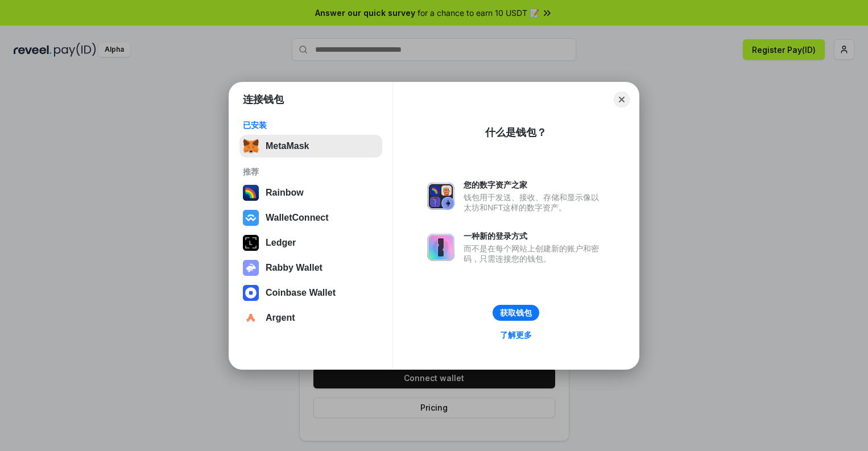 This screenshot has height=451, width=868. Describe the element at coordinates (534, 184) in the screenshot. I see `div: 您的数字资产之家` at that location.